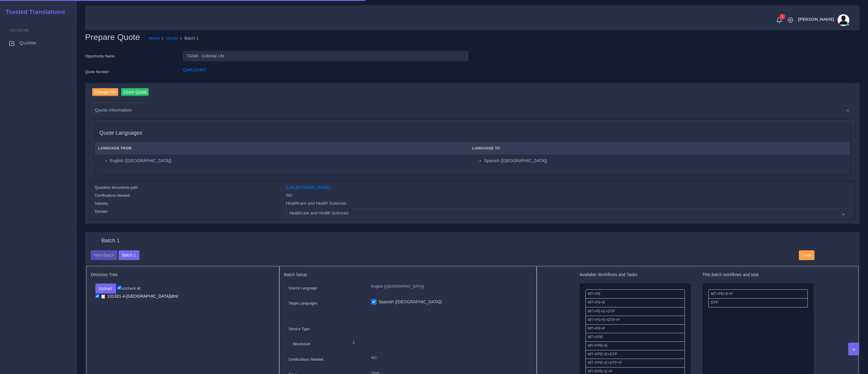 The image size is (868, 374). Describe the element at coordinates (101, 211) in the screenshot. I see `label: Domain` at that location.